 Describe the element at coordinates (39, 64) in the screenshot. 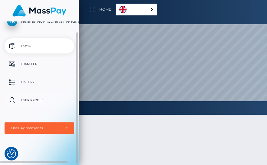

I see `p: Transfer` at that location.